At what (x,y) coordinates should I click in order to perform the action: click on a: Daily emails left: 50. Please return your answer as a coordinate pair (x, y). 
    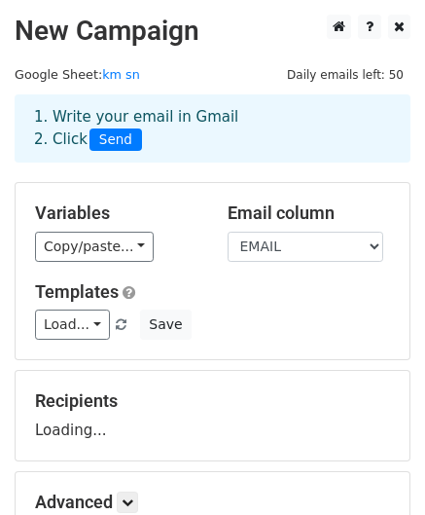
    Looking at the image, I should click on (346, 74).